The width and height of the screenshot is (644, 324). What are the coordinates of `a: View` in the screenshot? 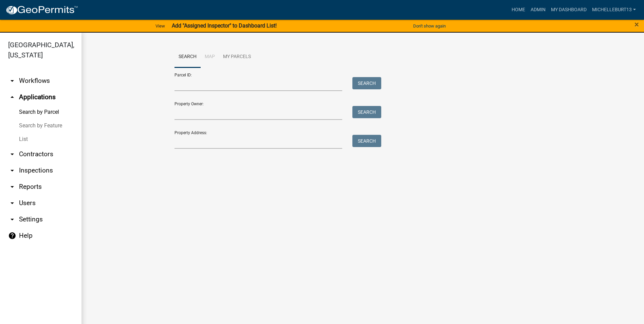 It's located at (160, 26).